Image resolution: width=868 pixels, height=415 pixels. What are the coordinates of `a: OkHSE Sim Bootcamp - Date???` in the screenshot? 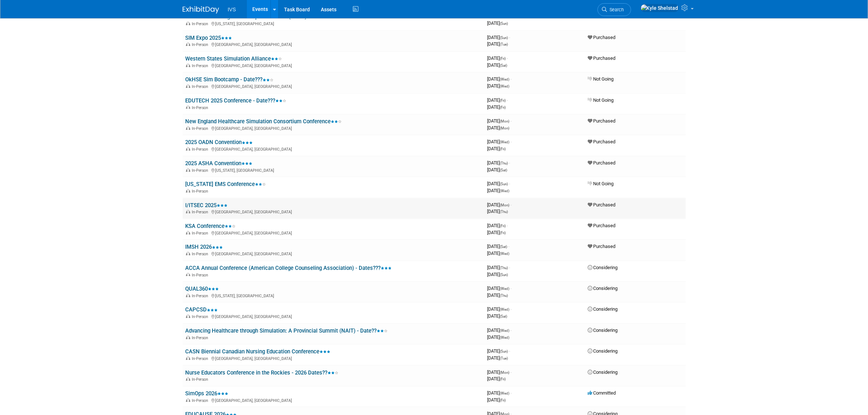 It's located at (230, 80).